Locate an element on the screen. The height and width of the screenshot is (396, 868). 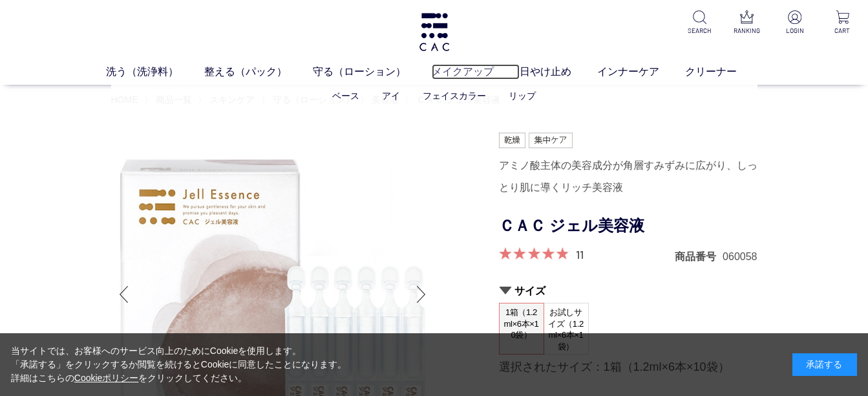
p: RANKING is located at coordinates (746, 30).